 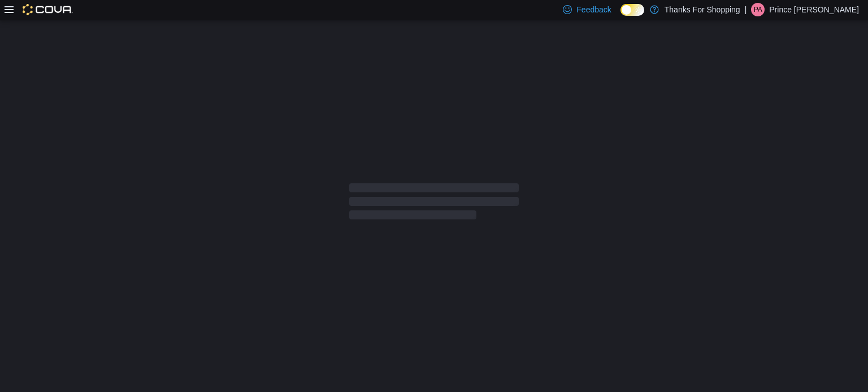 What do you see at coordinates (593, 9) in the screenshot?
I see `span: Feedback` at bounding box center [593, 9].